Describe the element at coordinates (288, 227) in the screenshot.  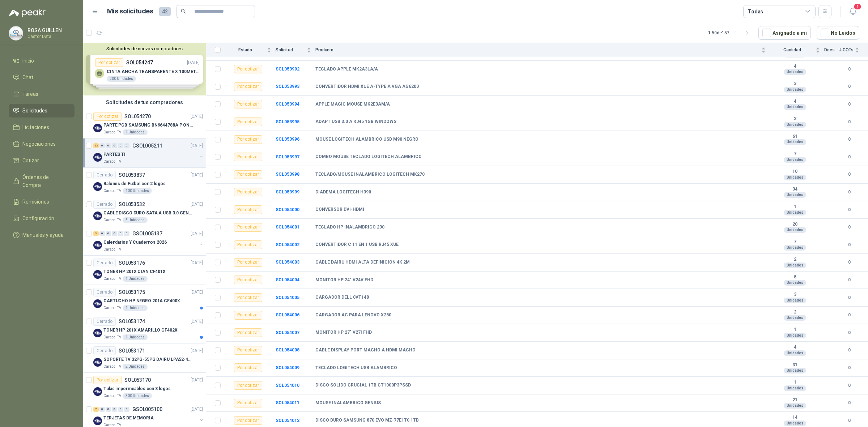
I see `a: SOL054001` at that location.